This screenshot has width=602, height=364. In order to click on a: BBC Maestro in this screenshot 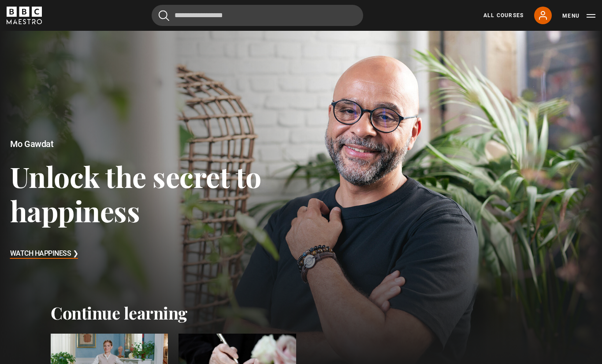, I will do `click(24, 15)`.